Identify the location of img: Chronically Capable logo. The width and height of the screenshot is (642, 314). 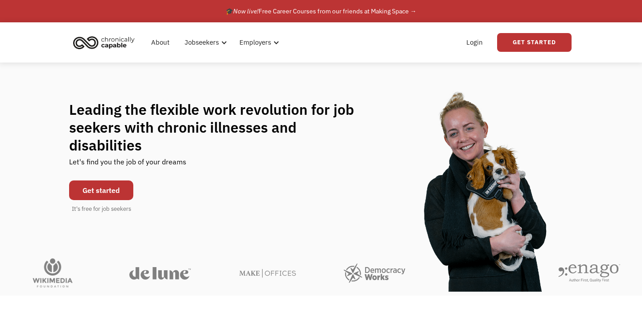
(104, 42).